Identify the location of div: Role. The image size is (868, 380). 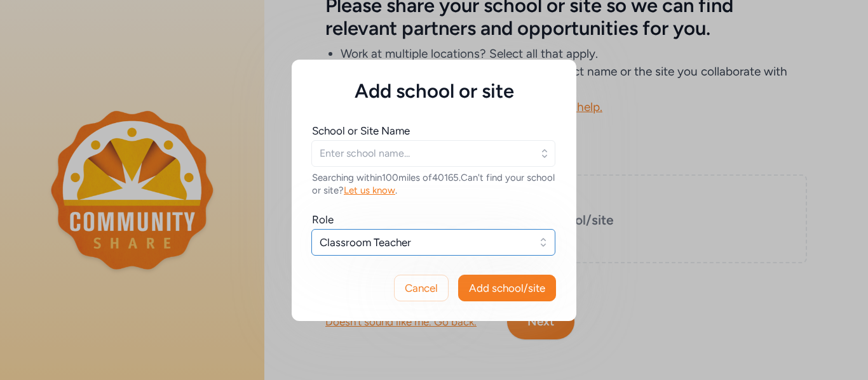
(323, 220).